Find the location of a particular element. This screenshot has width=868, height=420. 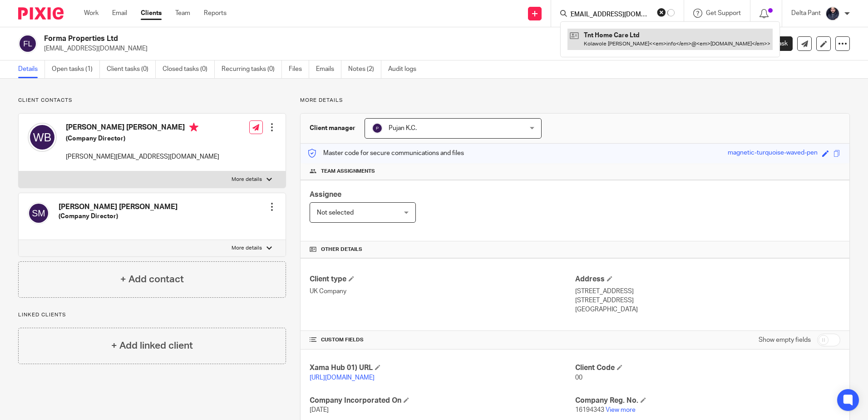

p: UK Company is located at coordinates (442, 292).